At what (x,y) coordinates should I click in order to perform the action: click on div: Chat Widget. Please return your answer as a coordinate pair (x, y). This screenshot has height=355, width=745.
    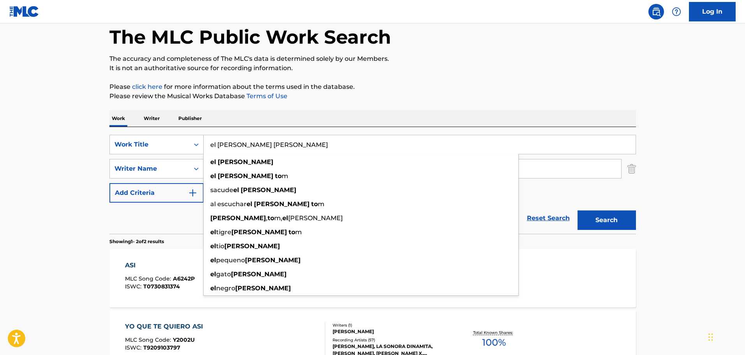
    Looking at the image, I should click on (726, 336).